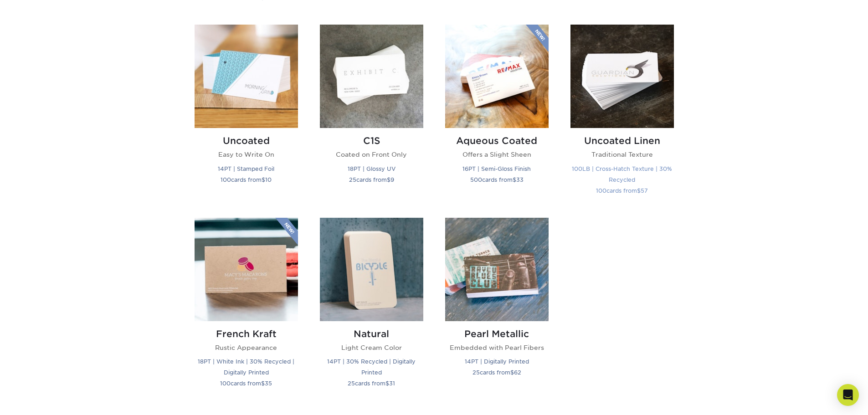  Describe the element at coordinates (371, 348) in the screenshot. I see `p: Light Cream Color` at that location.